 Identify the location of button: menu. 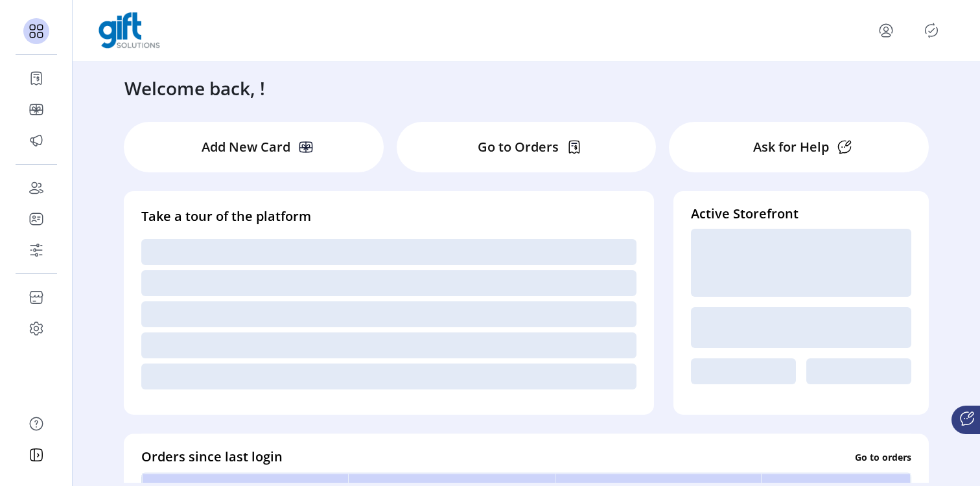
(886, 30).